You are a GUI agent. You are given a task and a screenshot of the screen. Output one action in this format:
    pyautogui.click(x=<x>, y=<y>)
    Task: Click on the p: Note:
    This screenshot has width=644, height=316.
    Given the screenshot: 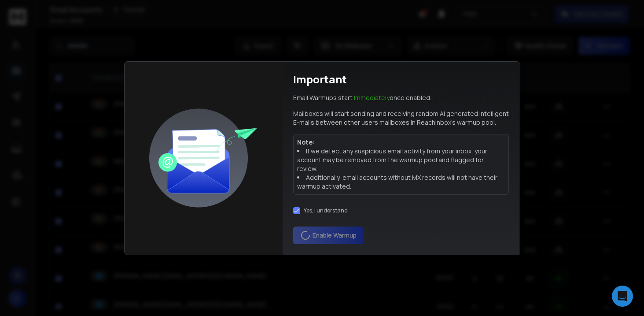 What is the action you would take?
    pyautogui.click(x=401, y=142)
    